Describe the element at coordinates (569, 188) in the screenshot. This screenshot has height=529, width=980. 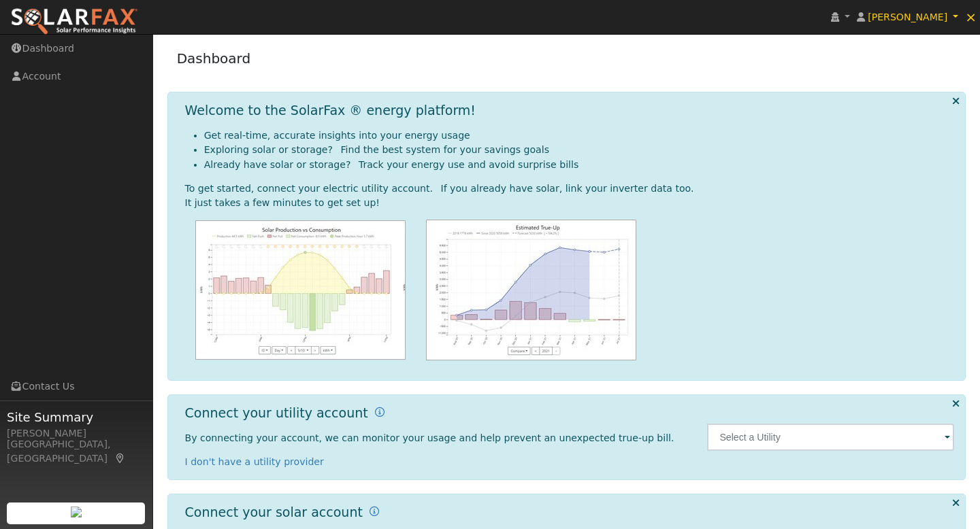
I see `div: To get started, connect your electric utility account. If you already have solar, link your inver...` at that location.